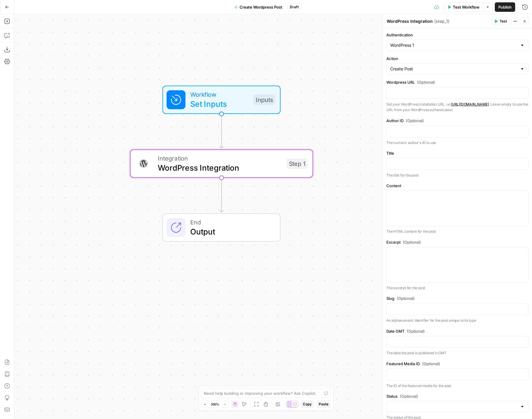 The height and width of the screenshot is (419, 532). I want to click on span: Draft, so click(294, 7).